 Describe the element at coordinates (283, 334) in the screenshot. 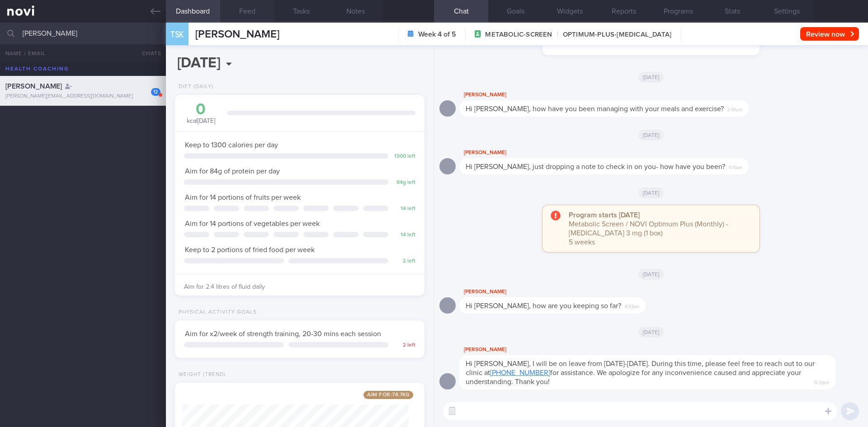

I see `span: Aim for x2/week of strength training, 20-30 mins each session` at that location.